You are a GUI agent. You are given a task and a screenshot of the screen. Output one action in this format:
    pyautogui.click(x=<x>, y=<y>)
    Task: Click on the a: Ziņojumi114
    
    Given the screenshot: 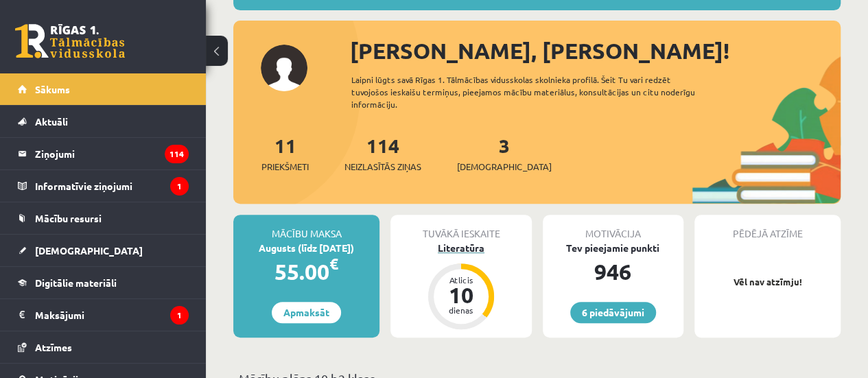 What is the action you would take?
    pyautogui.click(x=103, y=154)
    